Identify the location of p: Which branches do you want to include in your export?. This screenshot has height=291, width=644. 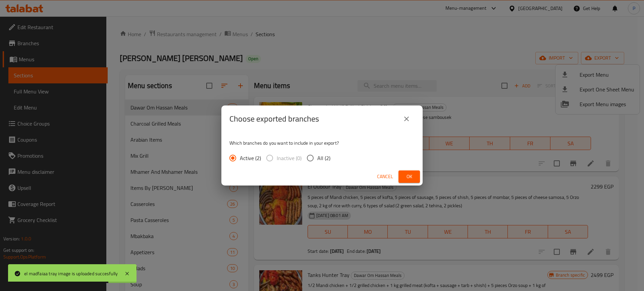
(322, 143).